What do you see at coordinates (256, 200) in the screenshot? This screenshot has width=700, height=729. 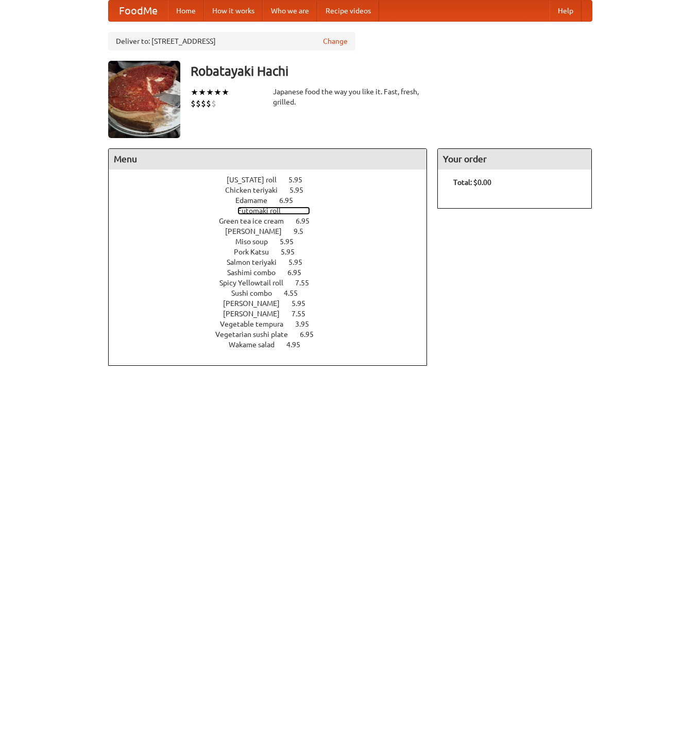 I see `span: Edamame` at bounding box center [256, 200].